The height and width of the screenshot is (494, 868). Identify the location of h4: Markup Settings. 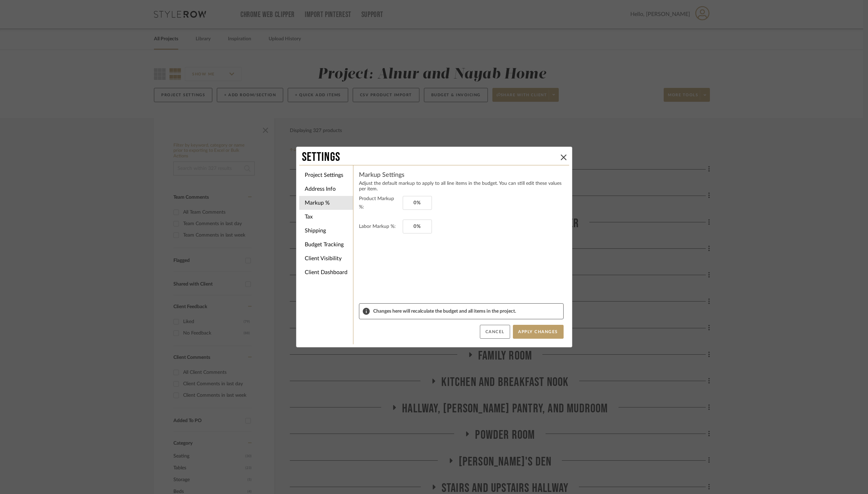
(461, 175).